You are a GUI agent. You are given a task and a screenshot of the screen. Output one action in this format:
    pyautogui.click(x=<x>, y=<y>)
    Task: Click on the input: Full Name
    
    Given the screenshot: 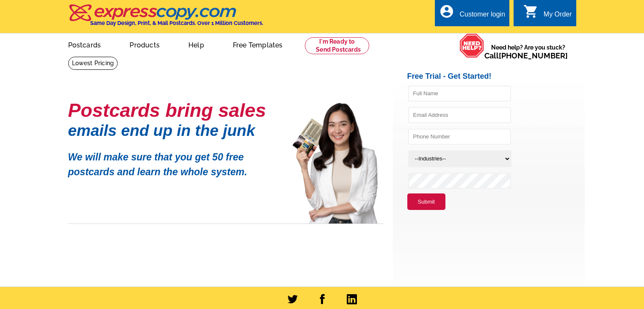 What is the action you would take?
    pyautogui.click(x=459, y=93)
    